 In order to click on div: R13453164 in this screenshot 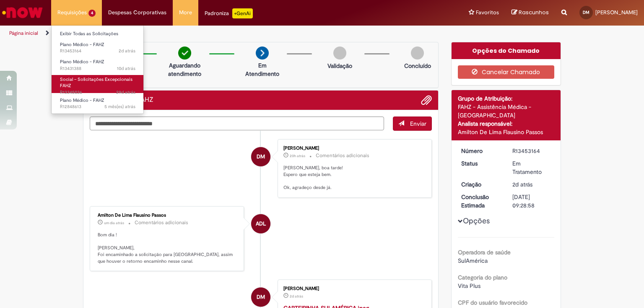, I will do `click(531, 151)`.